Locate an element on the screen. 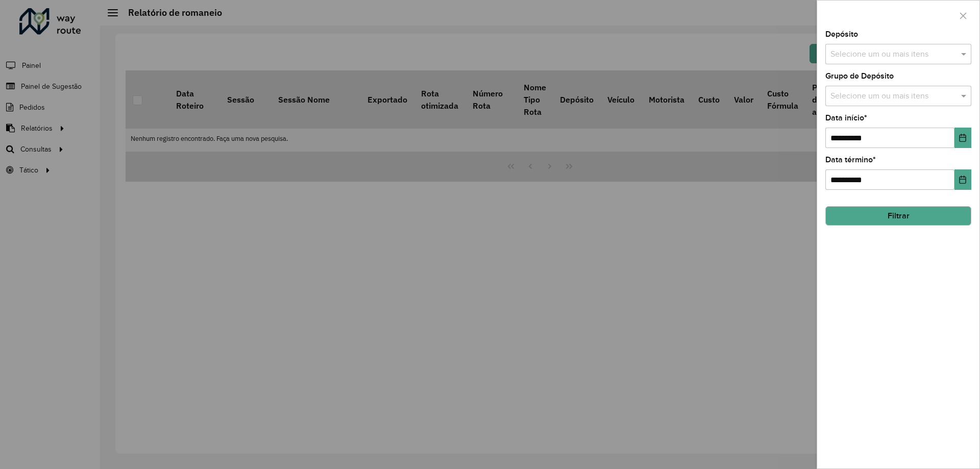 The height and width of the screenshot is (469, 980). label: Data término is located at coordinates (851, 160).